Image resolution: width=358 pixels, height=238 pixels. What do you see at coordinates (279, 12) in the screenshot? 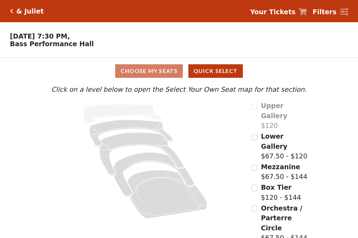
I see `a: Your Tickets` at bounding box center [279, 12].